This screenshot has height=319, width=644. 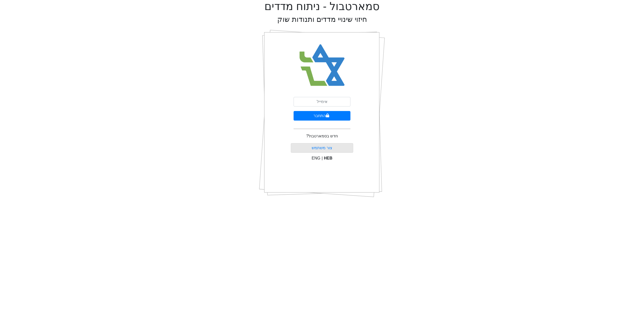 What do you see at coordinates (322, 148) in the screenshot?
I see `a: צור משתמש` at bounding box center [322, 148].